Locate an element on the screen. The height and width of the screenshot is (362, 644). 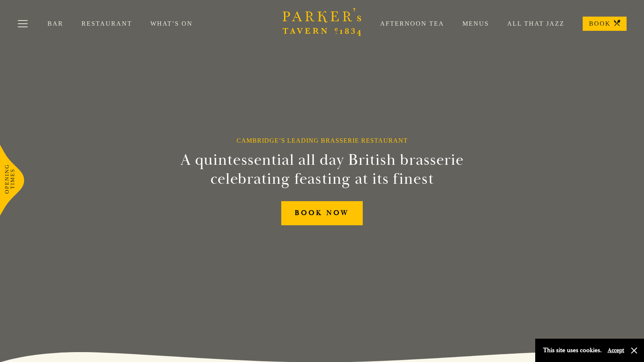
h2: A quintessential all day British brasserie celebrating feasting at its finest is located at coordinates (322, 170).